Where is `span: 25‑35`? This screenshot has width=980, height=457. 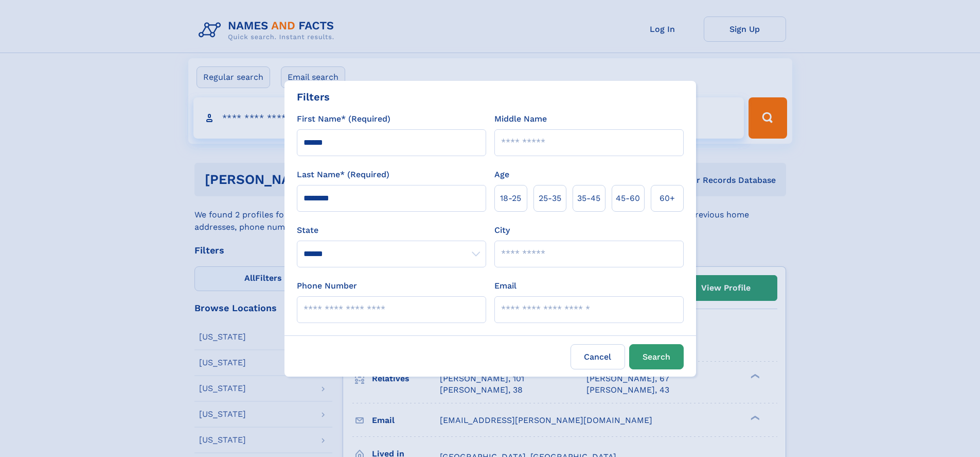 span: 25‑35 is located at coordinates (550, 198).